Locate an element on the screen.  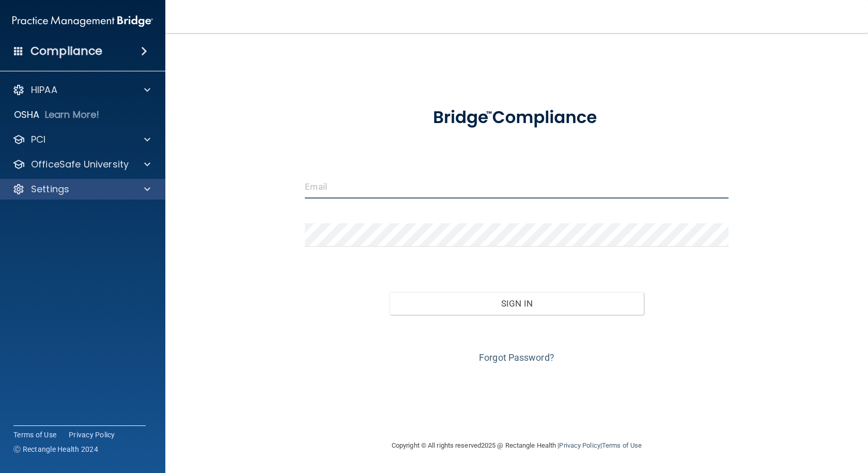
p: HIPAA is located at coordinates (44, 90).